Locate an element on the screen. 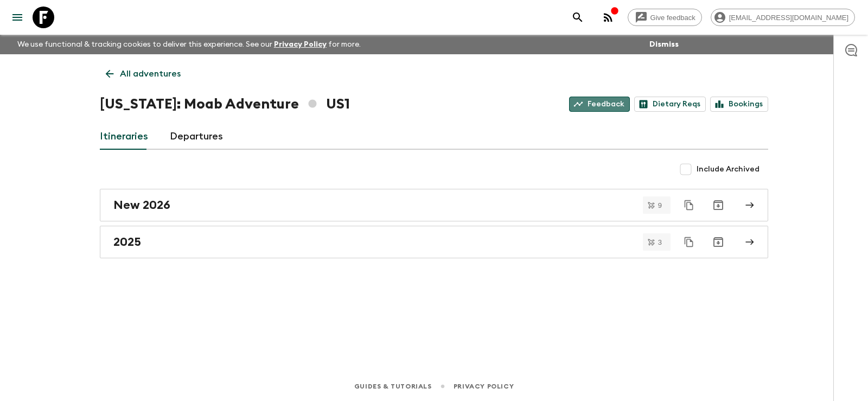  span: Give feedback is located at coordinates (673, 17).